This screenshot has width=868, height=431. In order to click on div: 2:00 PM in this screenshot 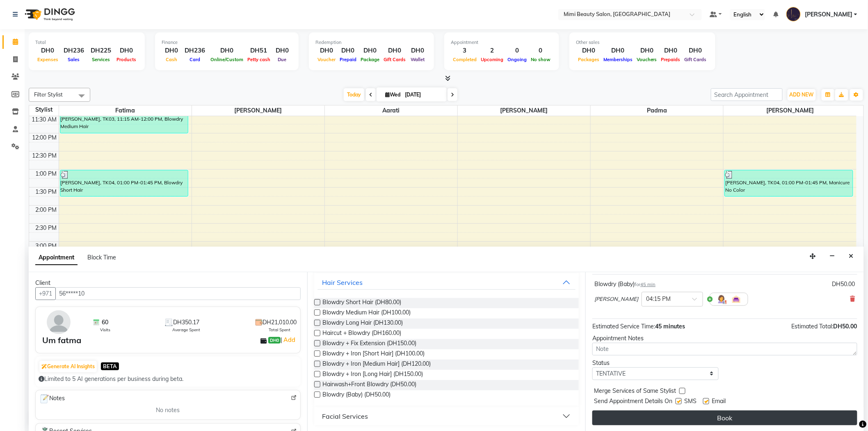, I will do `click(47, 210)`.